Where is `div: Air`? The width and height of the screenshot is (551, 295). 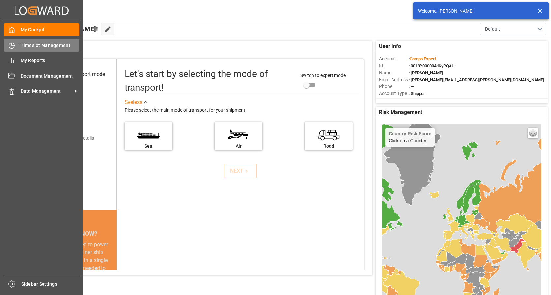 div: Air is located at coordinates (238, 146).